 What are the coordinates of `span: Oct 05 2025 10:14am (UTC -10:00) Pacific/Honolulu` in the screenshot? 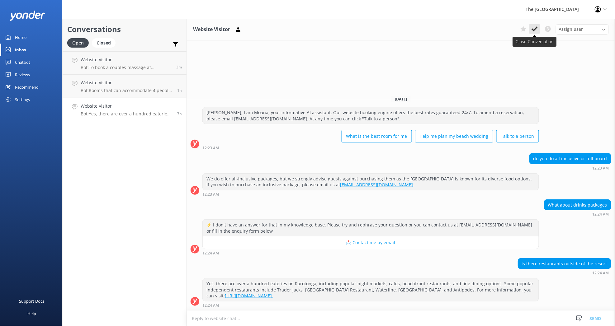 It's located at (179, 67).